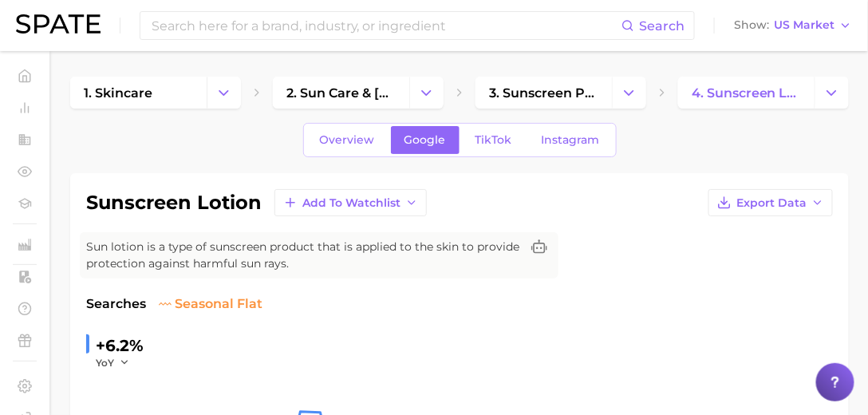  What do you see at coordinates (118, 92) in the screenshot?
I see `span: 1. skincare` at bounding box center [118, 92].